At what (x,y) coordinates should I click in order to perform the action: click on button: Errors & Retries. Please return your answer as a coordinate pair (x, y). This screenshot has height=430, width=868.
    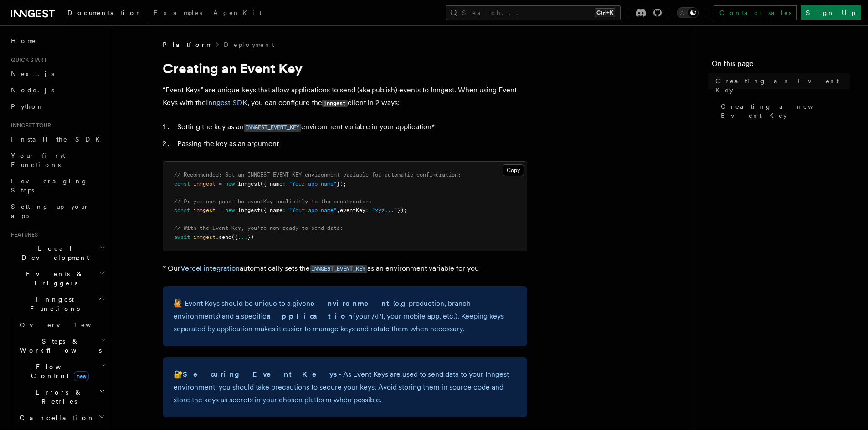
    Looking at the image, I should click on (62, 397).